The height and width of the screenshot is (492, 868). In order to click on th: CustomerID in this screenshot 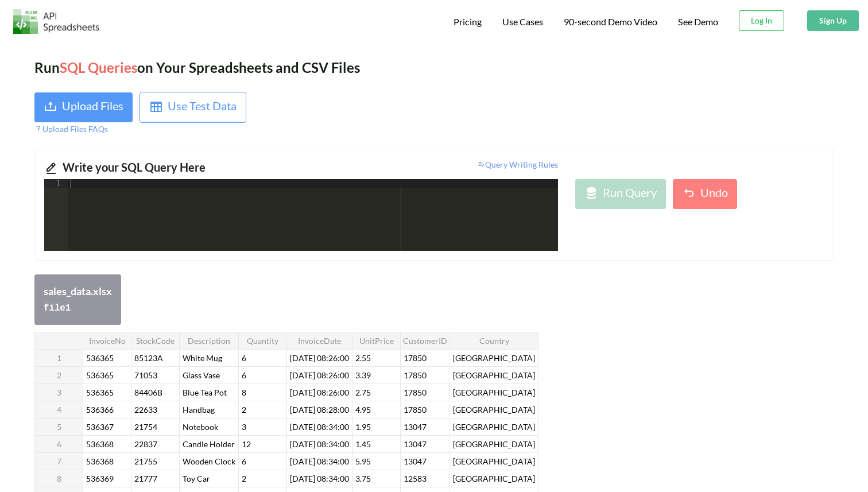, I will do `click(425, 340)`.